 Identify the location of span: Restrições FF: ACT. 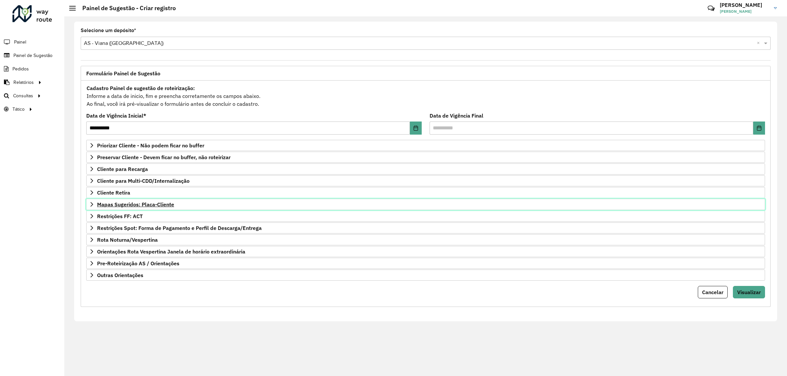
(120, 216).